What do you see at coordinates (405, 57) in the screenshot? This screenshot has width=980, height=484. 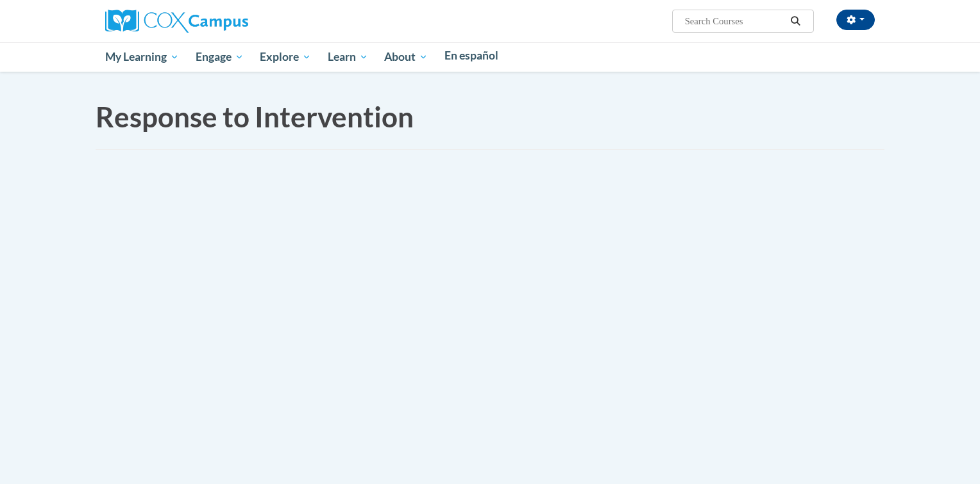 I see `span: About` at bounding box center [405, 57].